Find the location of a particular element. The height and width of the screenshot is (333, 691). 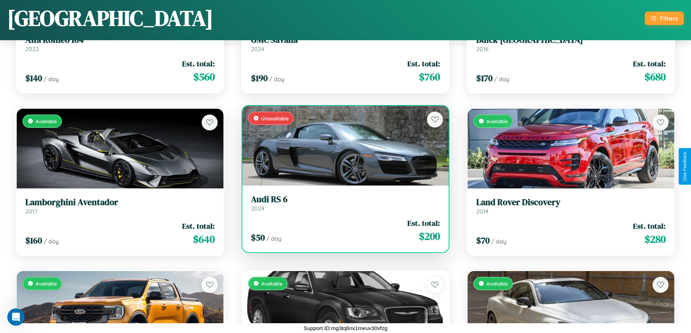

span: $ 50 is located at coordinates (258, 238).